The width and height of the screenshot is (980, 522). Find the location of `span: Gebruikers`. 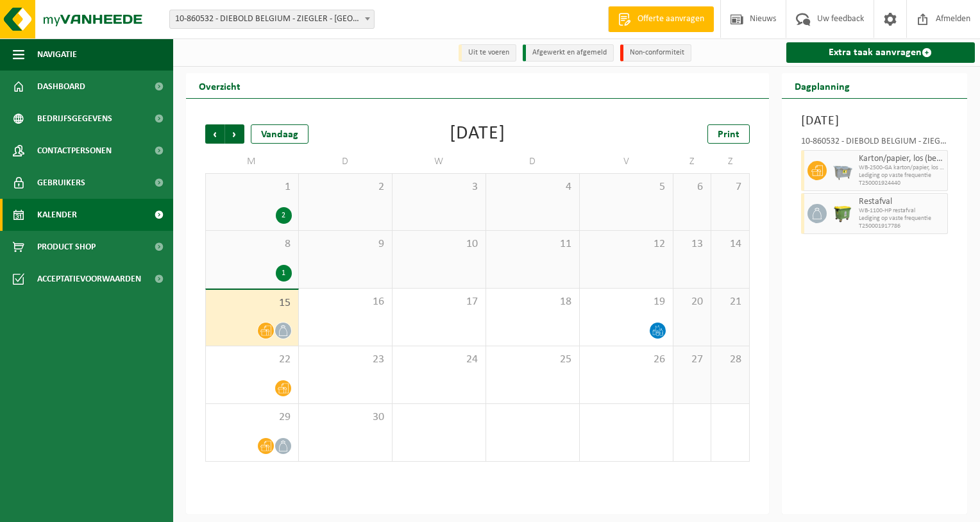

span: Gebruikers is located at coordinates (61, 183).